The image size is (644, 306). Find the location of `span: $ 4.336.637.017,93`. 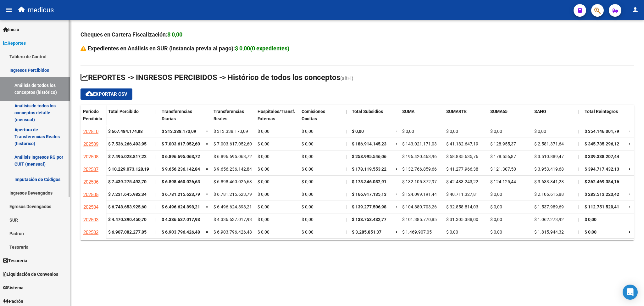

span: $ 4.336.637.017,93 is located at coordinates (181, 219).